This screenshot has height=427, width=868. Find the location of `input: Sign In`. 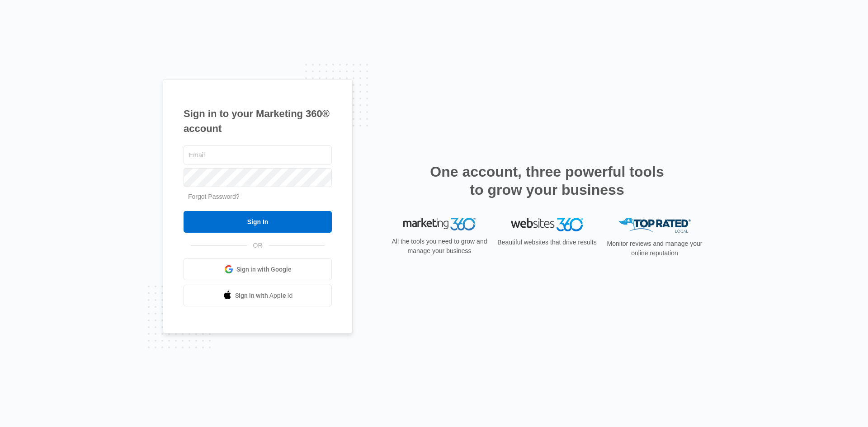

input: Sign In is located at coordinates (258, 222).